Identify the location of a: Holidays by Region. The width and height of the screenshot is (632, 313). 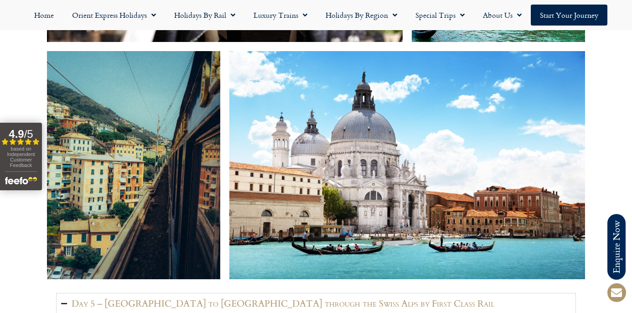
(361, 15).